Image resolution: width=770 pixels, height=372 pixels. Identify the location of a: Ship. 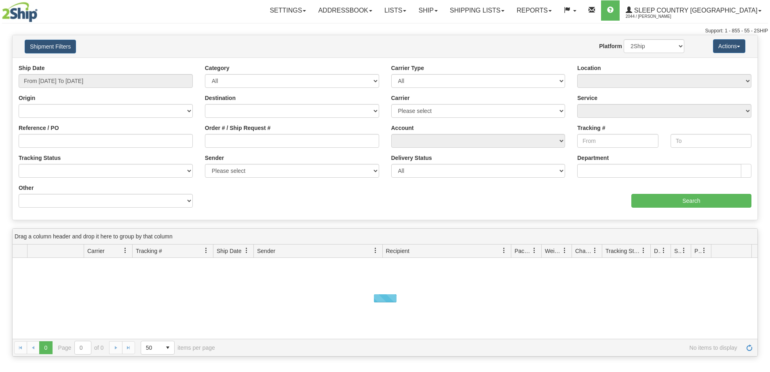
(428, 11).